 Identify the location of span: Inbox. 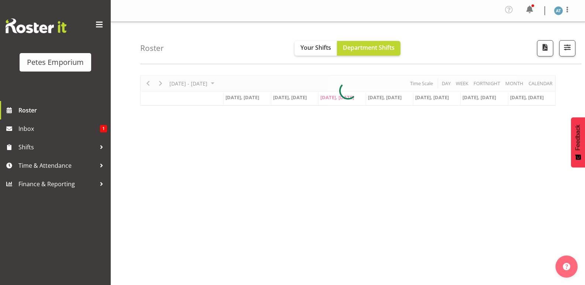
(59, 129).